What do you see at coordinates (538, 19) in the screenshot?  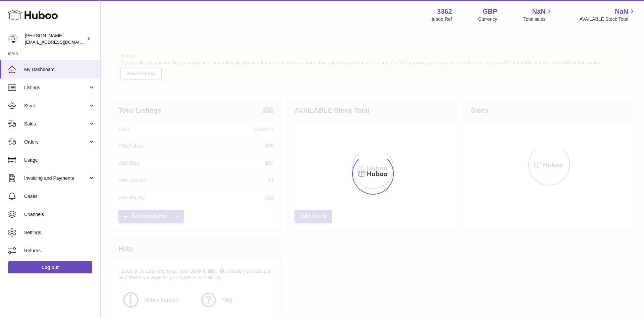 I see `span: Total sales` at bounding box center [538, 19].